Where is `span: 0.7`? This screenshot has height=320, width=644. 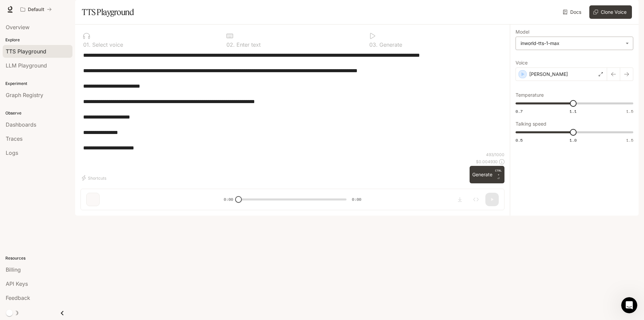
span: 0.7 is located at coordinates (518, 111).